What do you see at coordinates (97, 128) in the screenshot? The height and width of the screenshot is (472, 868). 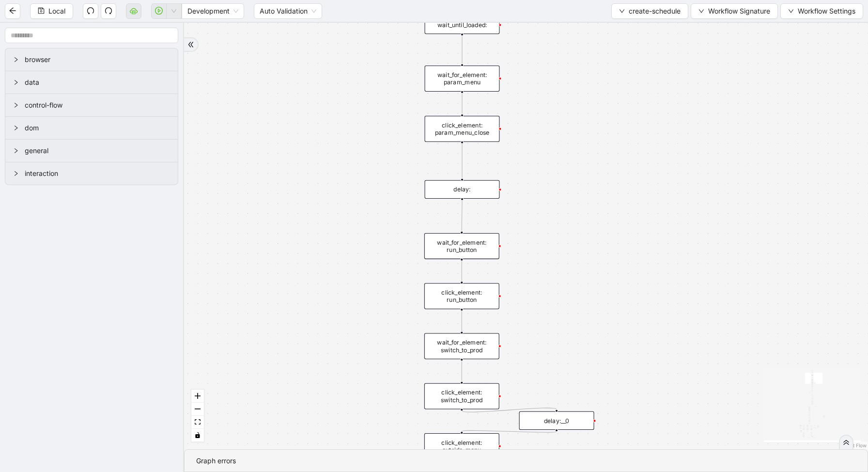 I see `span: dom` at bounding box center [97, 128].